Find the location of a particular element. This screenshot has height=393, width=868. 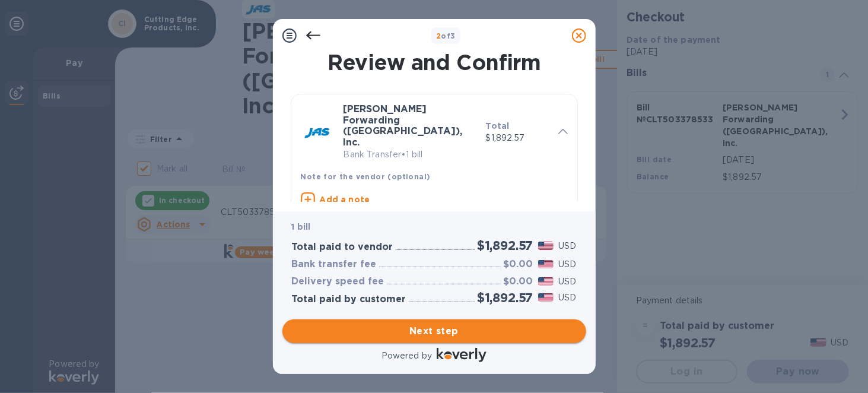

h3: Total paid by customer is located at coordinates (349, 299).